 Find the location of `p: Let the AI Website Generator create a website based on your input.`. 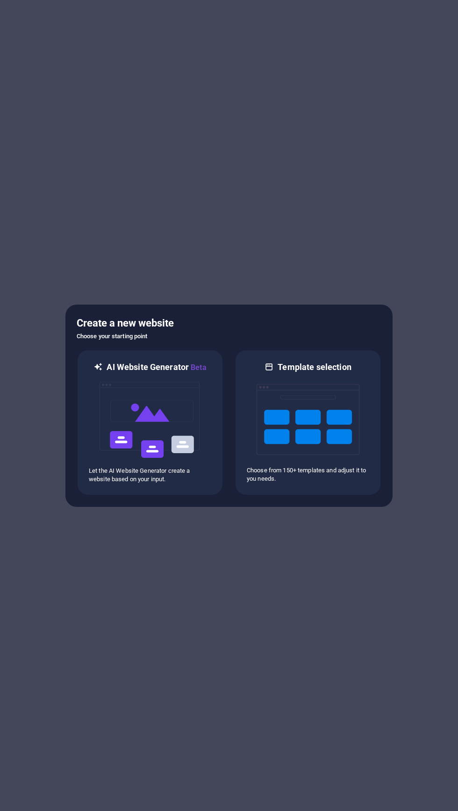

p: Let the AI Website Generator create a website based on your input. is located at coordinates (150, 475).